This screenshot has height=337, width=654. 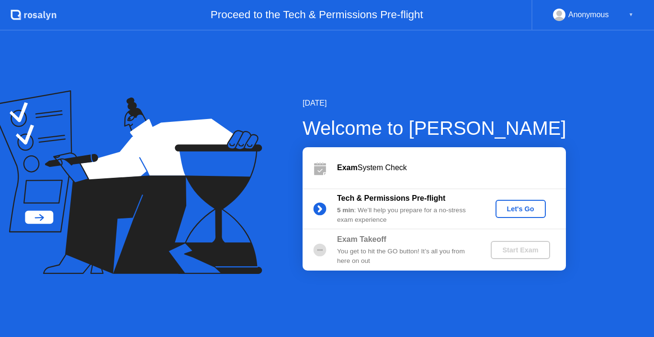 What do you see at coordinates (347, 167) in the screenshot?
I see `b: Exam` at bounding box center [347, 167].